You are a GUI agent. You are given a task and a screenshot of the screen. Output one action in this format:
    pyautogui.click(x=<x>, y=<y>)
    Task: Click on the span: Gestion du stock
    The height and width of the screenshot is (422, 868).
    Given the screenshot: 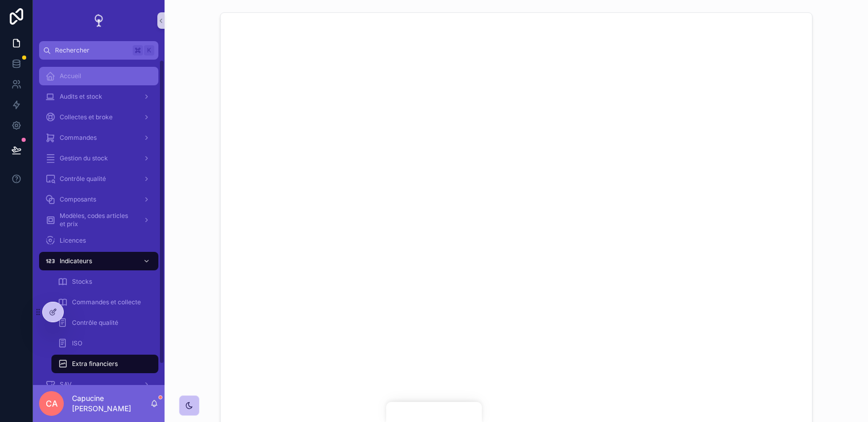 What is the action you would take?
    pyautogui.click(x=84, y=158)
    